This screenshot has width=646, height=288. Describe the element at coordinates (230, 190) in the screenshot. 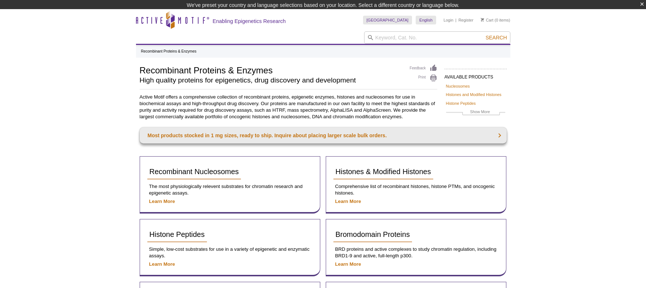

I see `p: The most physiologically relevent substrates for chromatin research and epigenetic assays.` at that location.